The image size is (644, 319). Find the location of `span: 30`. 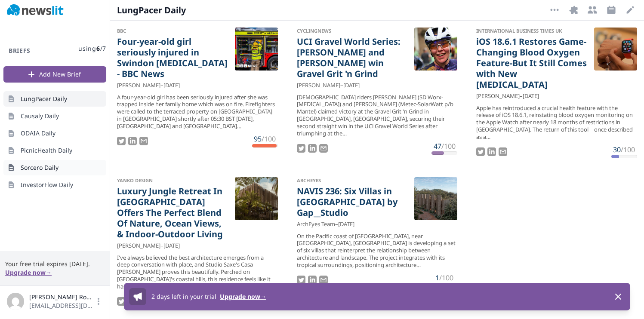

span: 30 is located at coordinates (617, 150).